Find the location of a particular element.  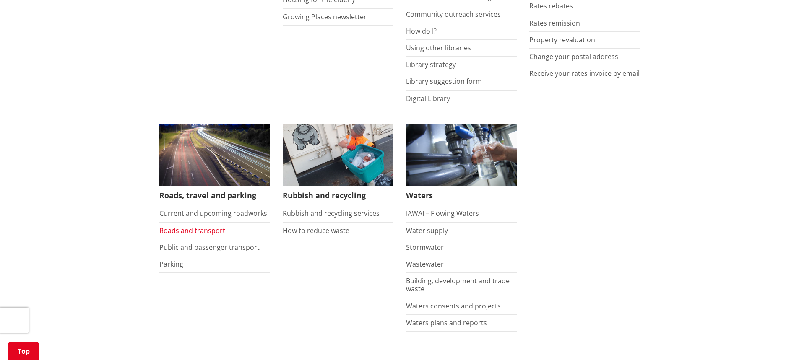

a: Waters is located at coordinates (461, 165).